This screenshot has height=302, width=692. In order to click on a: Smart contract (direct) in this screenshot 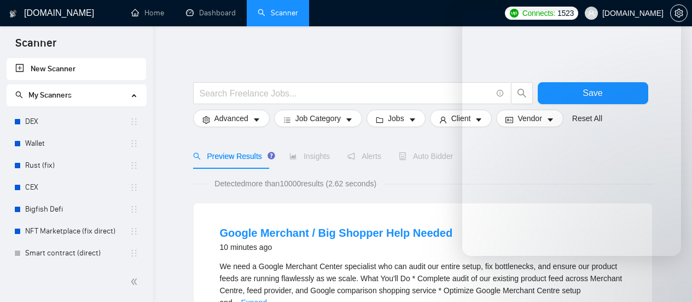, I will do `click(77, 253)`.